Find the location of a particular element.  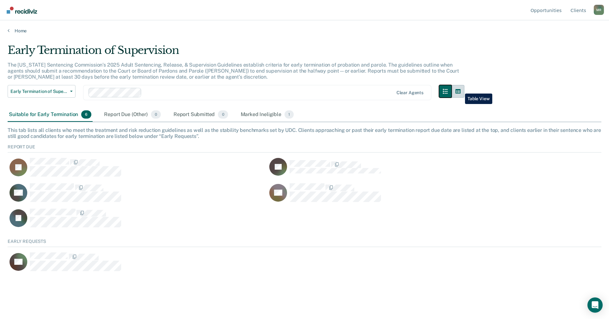

span: Early Termination of Supervision is located at coordinates (39, 91).